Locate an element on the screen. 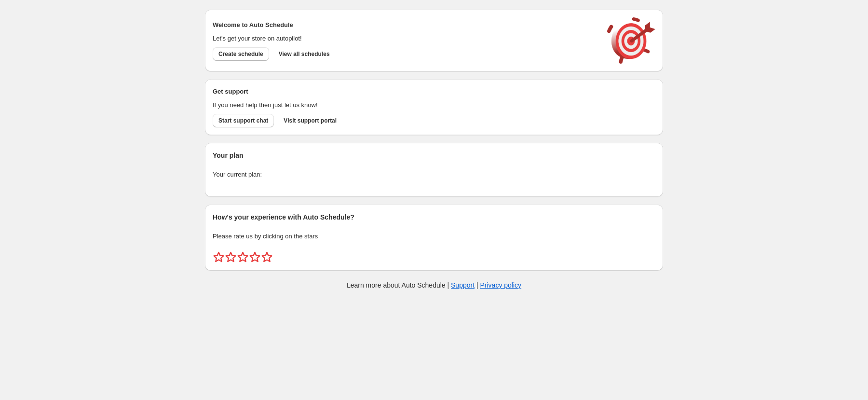 The height and width of the screenshot is (400, 868). h2: Welcome to Auto Schedule is located at coordinates (405, 25).